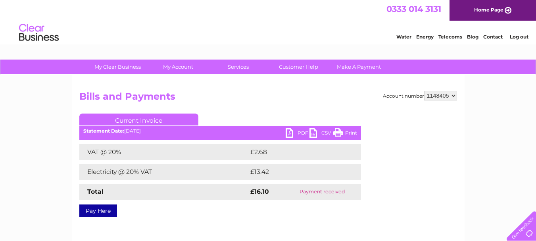  I want to click on a: Log out, so click(519, 37).